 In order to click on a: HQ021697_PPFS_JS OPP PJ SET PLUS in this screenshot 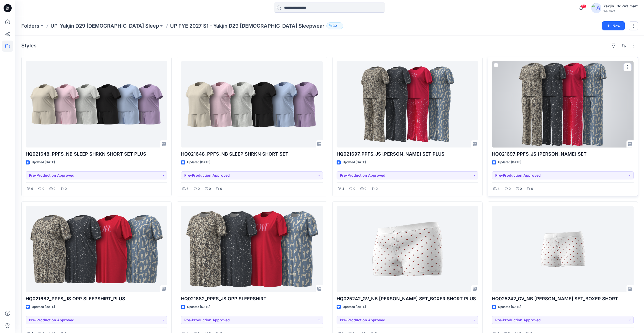, I will do `click(407, 105)`.